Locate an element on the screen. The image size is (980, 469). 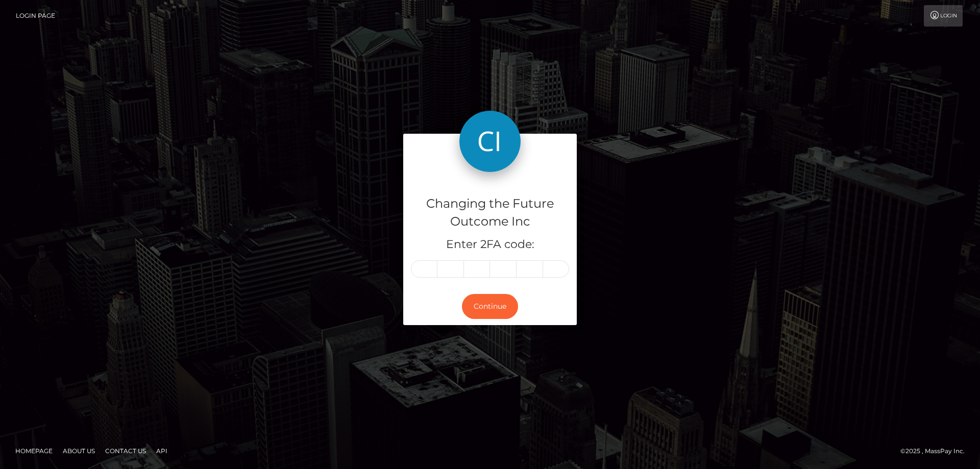
a: Login is located at coordinates (943, 16).